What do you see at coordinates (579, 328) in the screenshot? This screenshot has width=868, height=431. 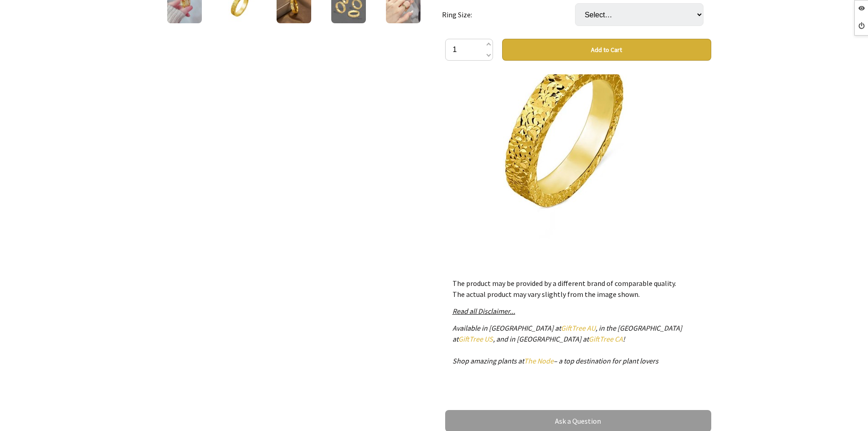 I see `a: GiftTree AU` at bounding box center [579, 328].